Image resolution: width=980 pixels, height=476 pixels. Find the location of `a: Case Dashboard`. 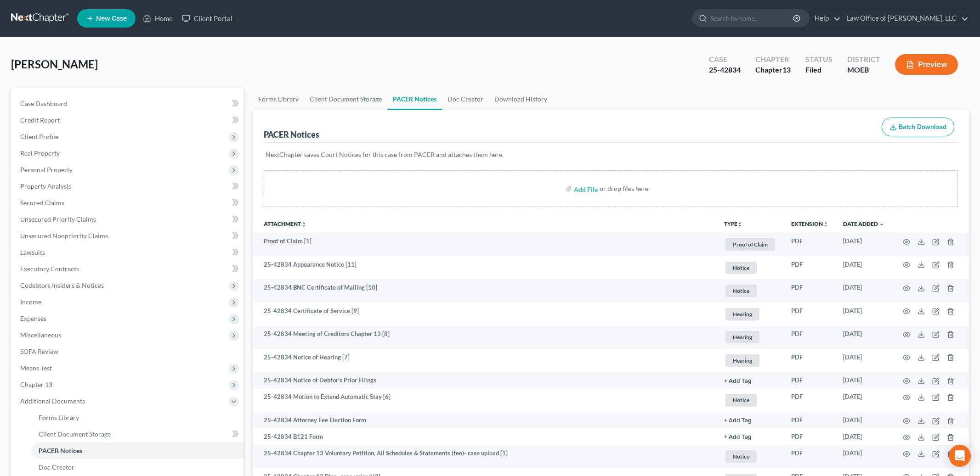

a: Case Dashboard is located at coordinates (128, 104).